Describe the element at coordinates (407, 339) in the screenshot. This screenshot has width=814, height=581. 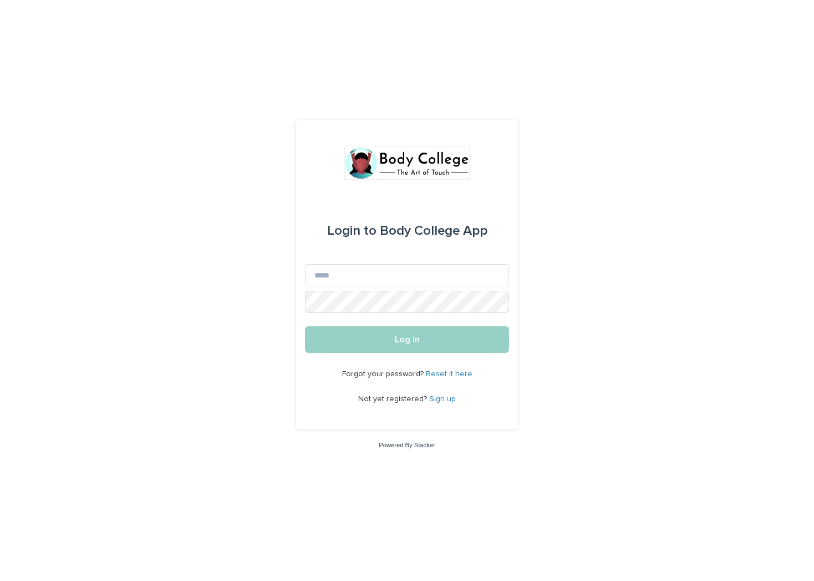
I see `span: Log in` at that location.